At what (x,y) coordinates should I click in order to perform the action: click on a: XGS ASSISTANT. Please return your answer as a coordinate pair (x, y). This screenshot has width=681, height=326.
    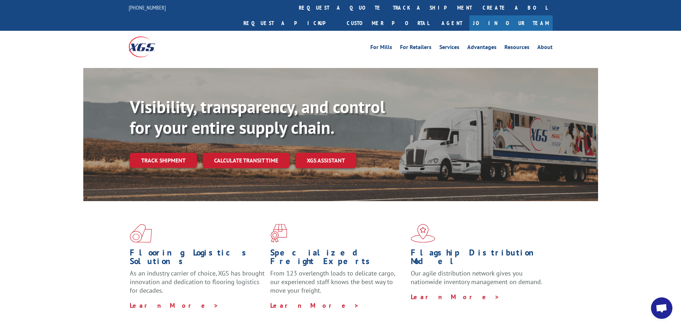
    Looking at the image, I should click on (326, 160).